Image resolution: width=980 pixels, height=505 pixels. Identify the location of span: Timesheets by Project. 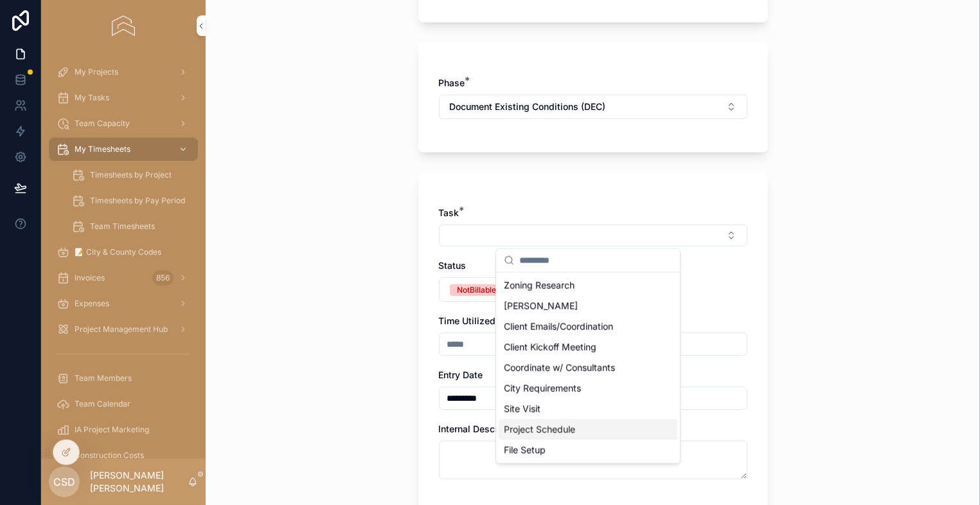
(131, 175).